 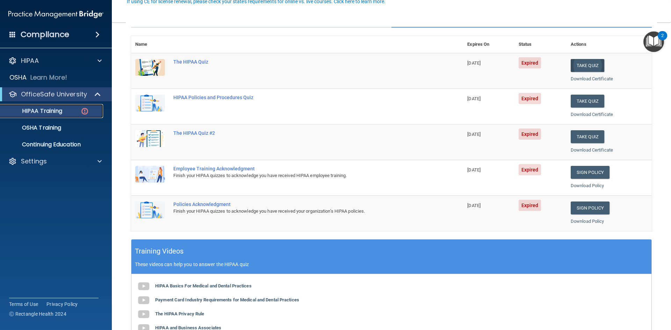 I want to click on p: Learn More!, so click(x=49, y=78).